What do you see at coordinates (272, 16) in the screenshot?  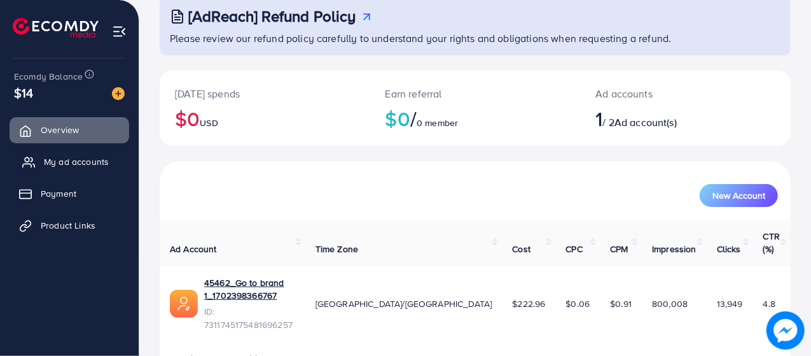 I see `h3: [AdReach] Refund Policy` at bounding box center [272, 16].